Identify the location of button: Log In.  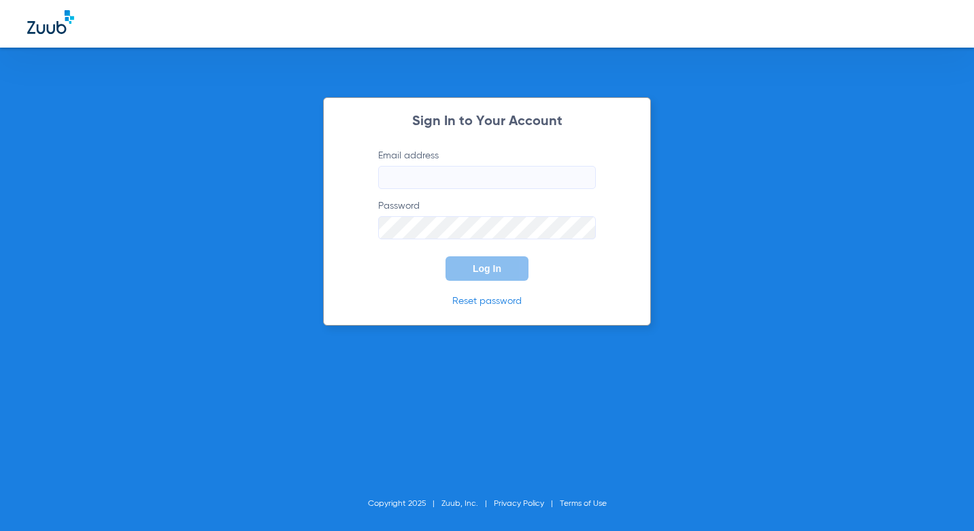
(487, 269).